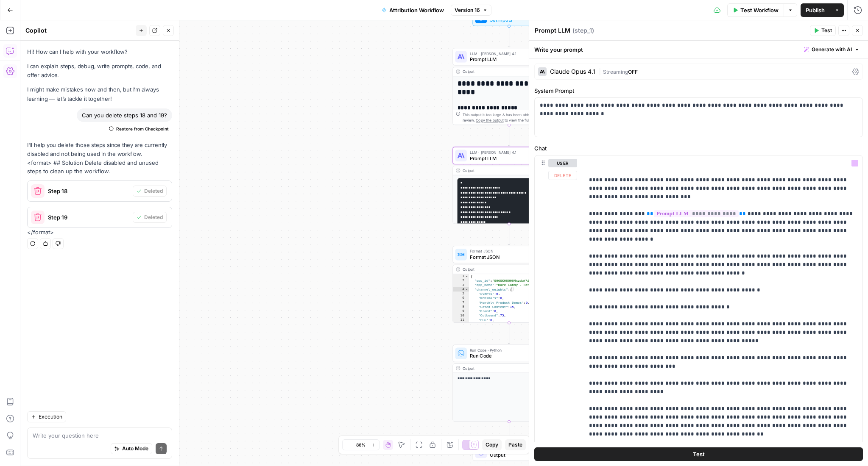  I want to click on div: This output is too large & has been abbreviated for review. to view the full content., so click(512, 117).